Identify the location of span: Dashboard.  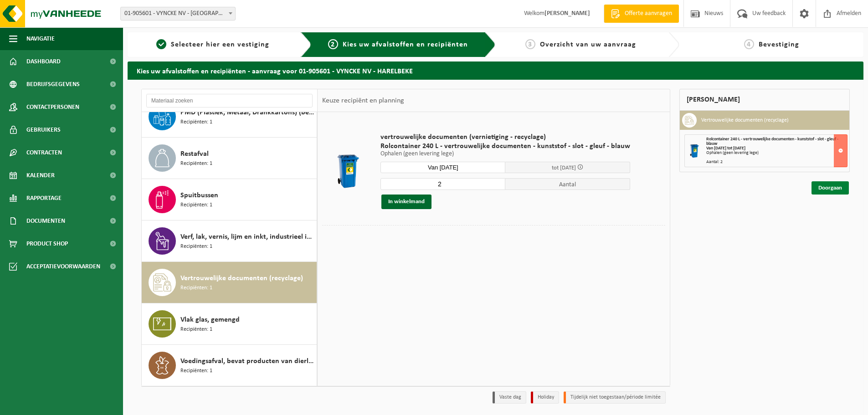
(43, 62).